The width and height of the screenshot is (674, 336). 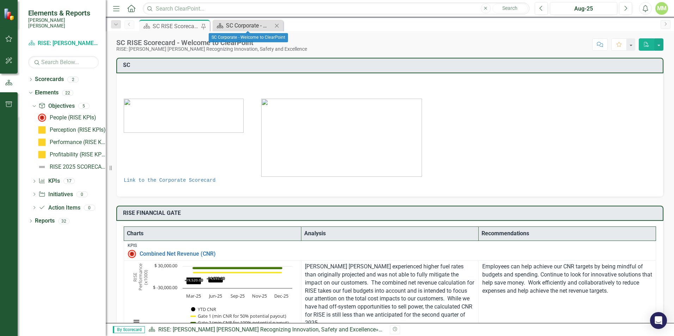 I want to click on input: Search Below..., so click(x=63, y=62).